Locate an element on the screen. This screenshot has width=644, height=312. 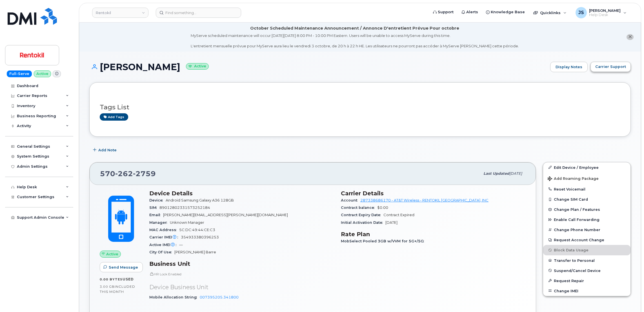
button: close notification is located at coordinates (630, 37).